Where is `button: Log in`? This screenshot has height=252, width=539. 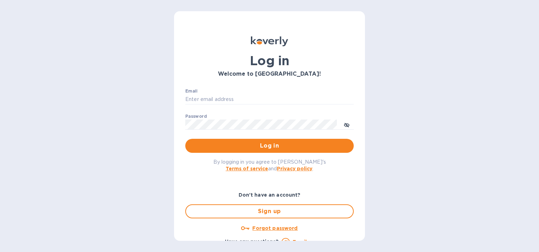
button: Log in is located at coordinates (269, 146).